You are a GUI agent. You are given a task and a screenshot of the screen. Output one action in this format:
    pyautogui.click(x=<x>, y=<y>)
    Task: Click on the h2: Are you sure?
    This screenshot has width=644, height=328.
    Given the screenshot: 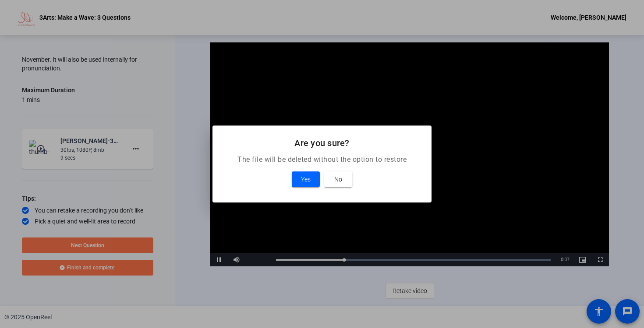 What is the action you would take?
    pyautogui.click(x=322, y=143)
    